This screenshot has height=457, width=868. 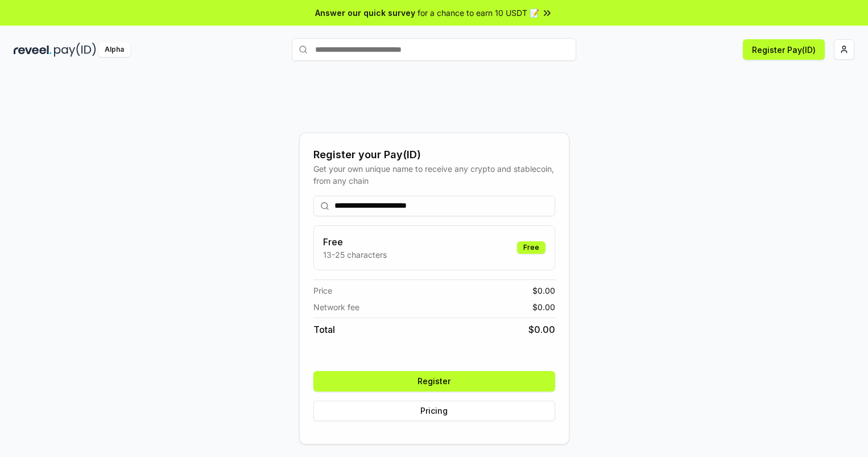 What do you see at coordinates (336, 306) in the screenshot?
I see `span: Network fee` at bounding box center [336, 306].